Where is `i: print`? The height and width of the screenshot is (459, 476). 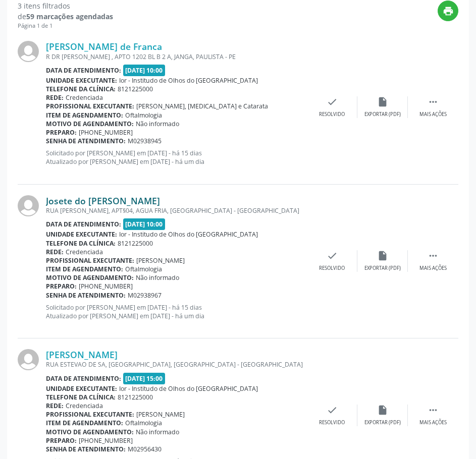
i: print is located at coordinates (448, 11).